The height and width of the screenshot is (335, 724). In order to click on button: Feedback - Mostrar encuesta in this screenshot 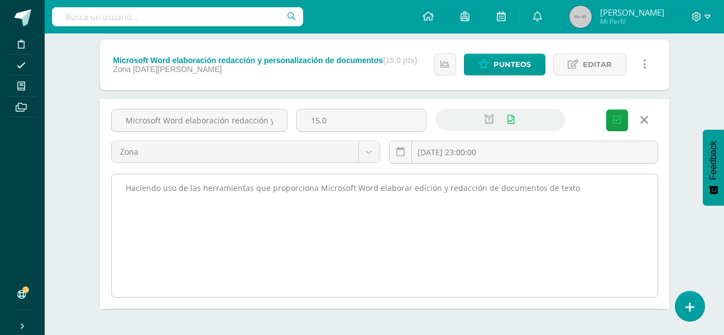, I will do `click(714, 168)`.